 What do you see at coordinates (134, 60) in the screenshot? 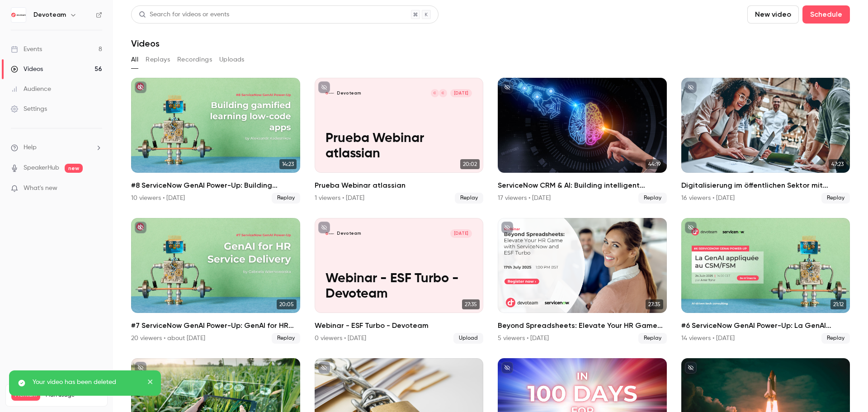
I see `button: All` at bounding box center [134, 60].